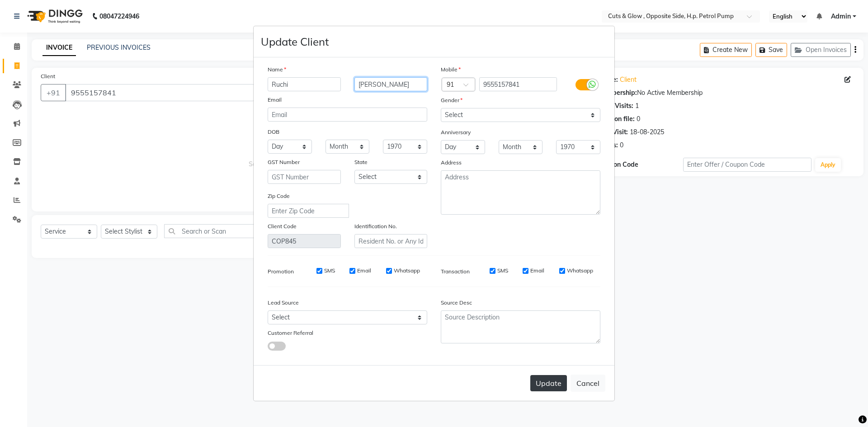  What do you see at coordinates (282, 226) in the screenshot?
I see `label: Client Code` at bounding box center [282, 226].